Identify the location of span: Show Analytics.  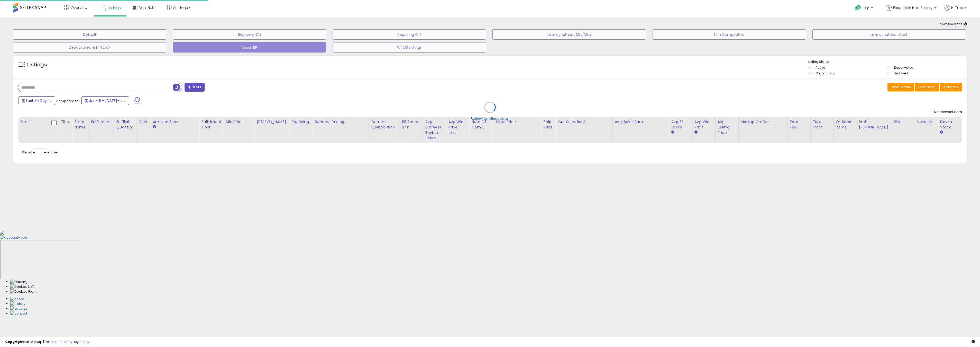
(952, 24).